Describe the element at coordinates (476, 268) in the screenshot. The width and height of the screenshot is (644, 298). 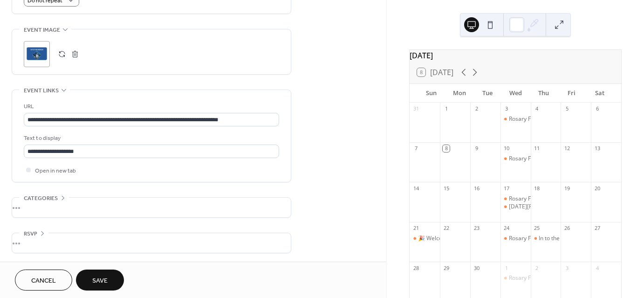
I see `div: 30` at that location.